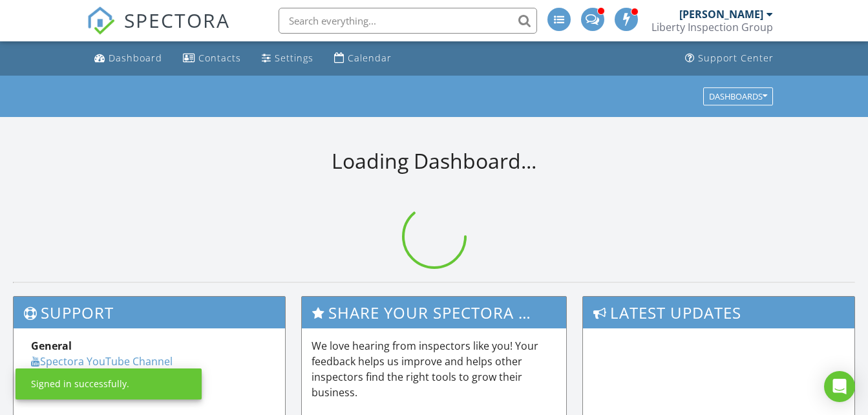 This screenshot has width=868, height=415. Describe the element at coordinates (434, 312) in the screenshot. I see `h3: Share Your Spectora Experience` at that location.